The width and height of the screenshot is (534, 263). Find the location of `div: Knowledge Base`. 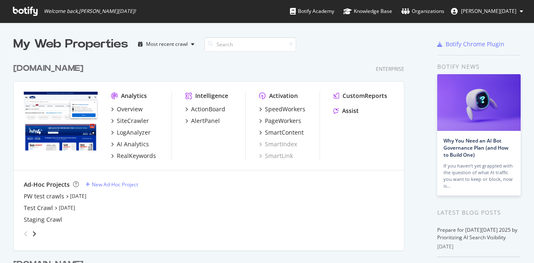

div: Knowledge Base is located at coordinates (367, 11).